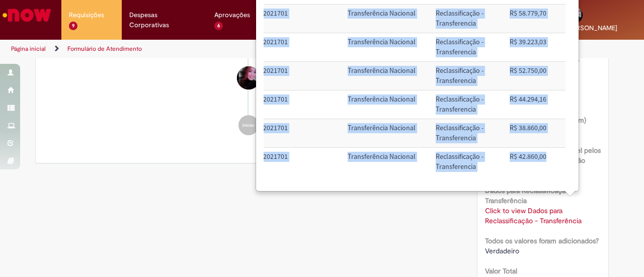 The image size is (644, 277). What do you see at coordinates (248, 78) in the screenshot?
I see `div: Kelly Cristina Ono` at bounding box center [248, 78].